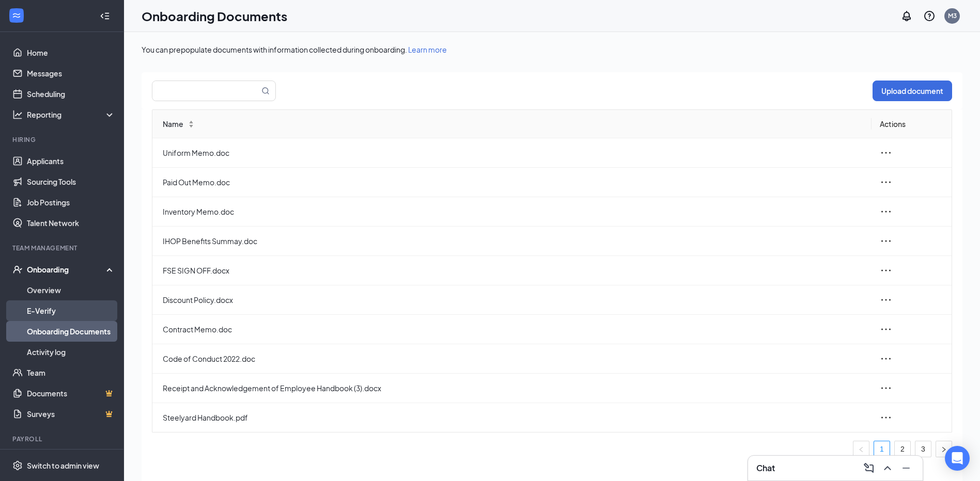  I want to click on svg: Analysis, so click(18, 115).